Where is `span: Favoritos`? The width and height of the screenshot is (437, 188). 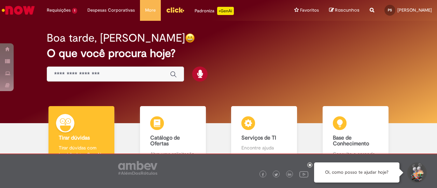
span: Favoritos is located at coordinates (309, 10).